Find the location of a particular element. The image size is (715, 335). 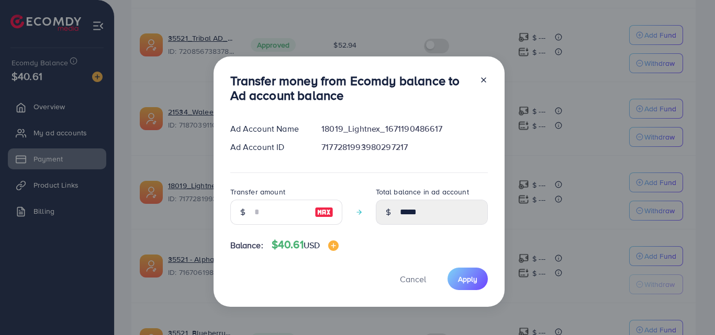

label: Transfer amount is located at coordinates (257, 192).